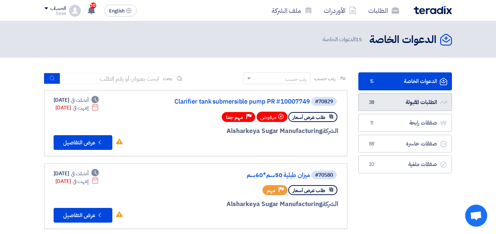  What do you see at coordinates (405, 123) in the screenshot?
I see `a: صفقات رابحة11` at bounding box center [405, 123].